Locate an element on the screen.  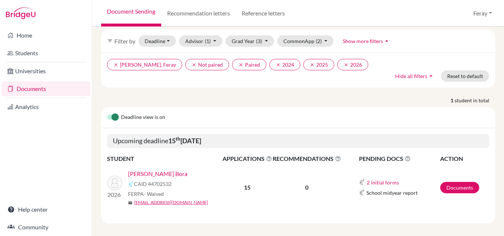
th: ACTION is located at coordinates (464, 159).